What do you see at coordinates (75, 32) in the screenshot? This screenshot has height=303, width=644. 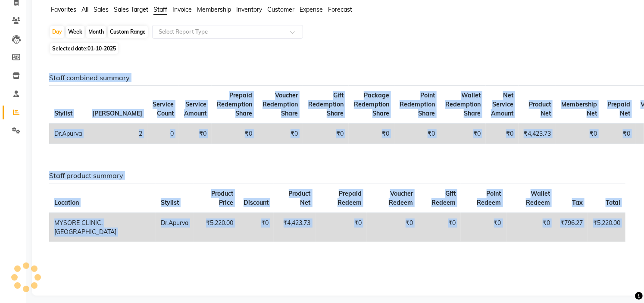 I see `div: Week` at bounding box center [75, 32].